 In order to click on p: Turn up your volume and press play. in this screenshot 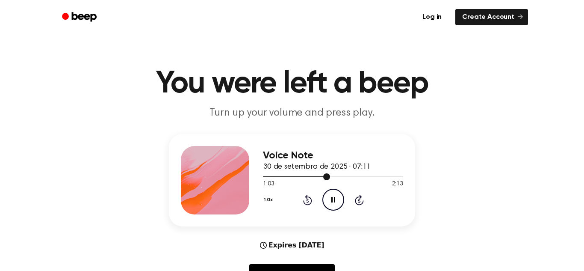, I will do `click(292, 113)`.